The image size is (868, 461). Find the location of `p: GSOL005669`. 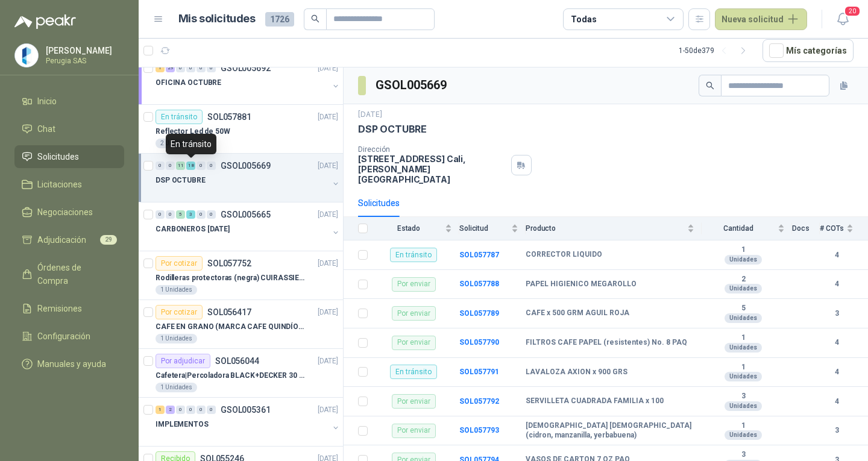

p: GSOL005669 is located at coordinates (245, 165).